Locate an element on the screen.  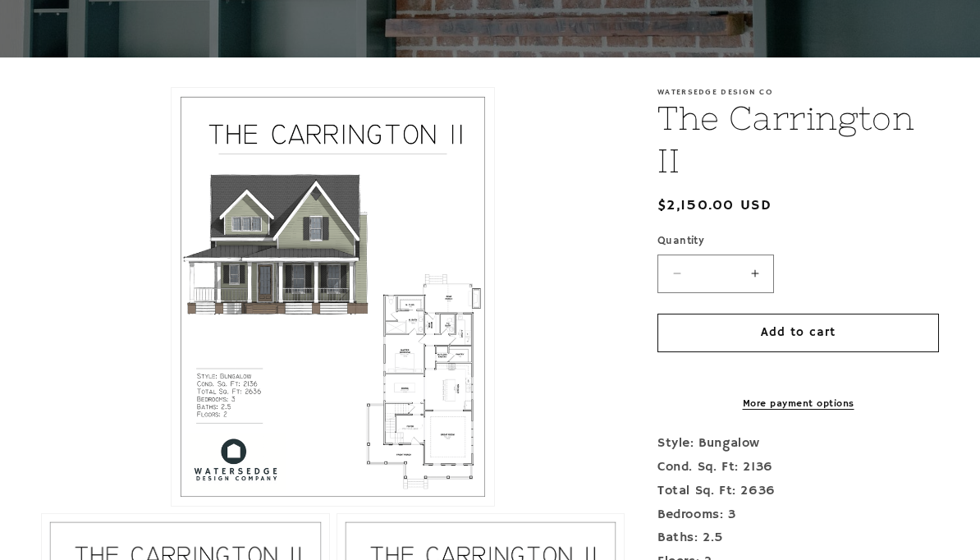
a: More payment options is located at coordinates (798, 404).